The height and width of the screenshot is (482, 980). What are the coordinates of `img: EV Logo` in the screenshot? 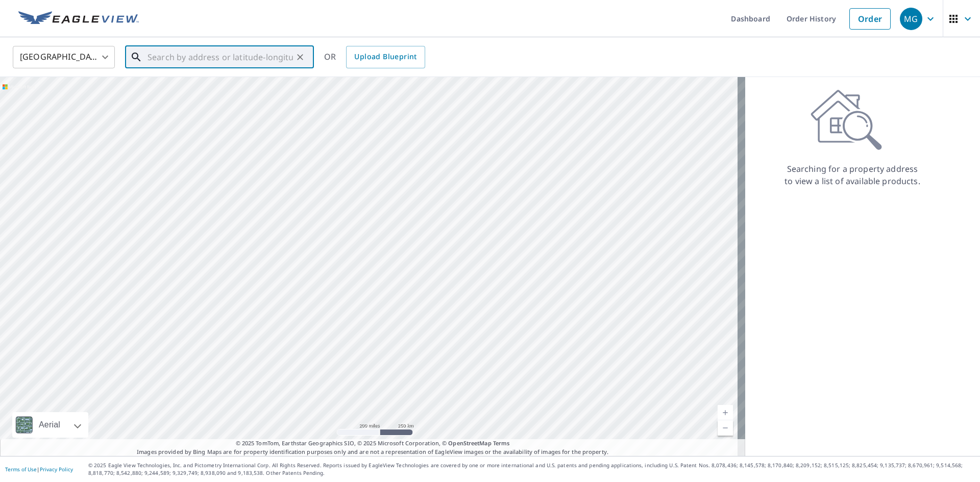 It's located at (79, 19).